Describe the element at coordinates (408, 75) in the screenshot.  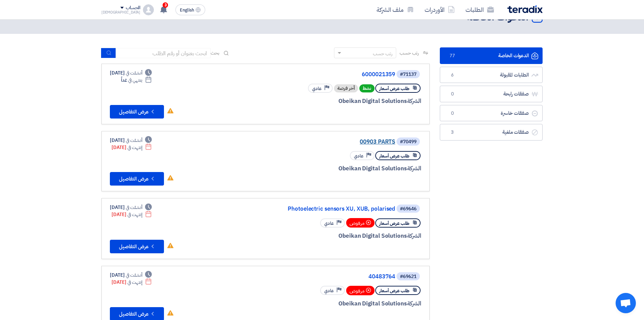
I see `div: #71137` at that location.